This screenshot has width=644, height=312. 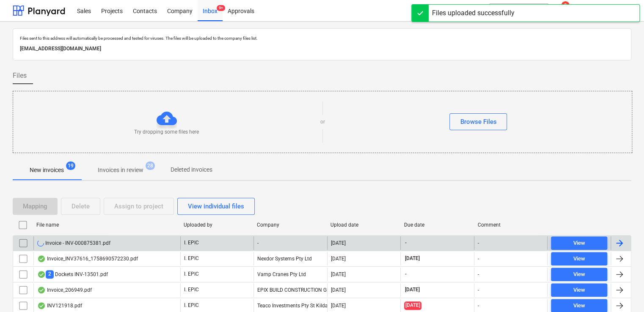 I want to click on div: EPIX BUILD CONSTRUCTION GROUP PTY LTD, so click(x=290, y=290).